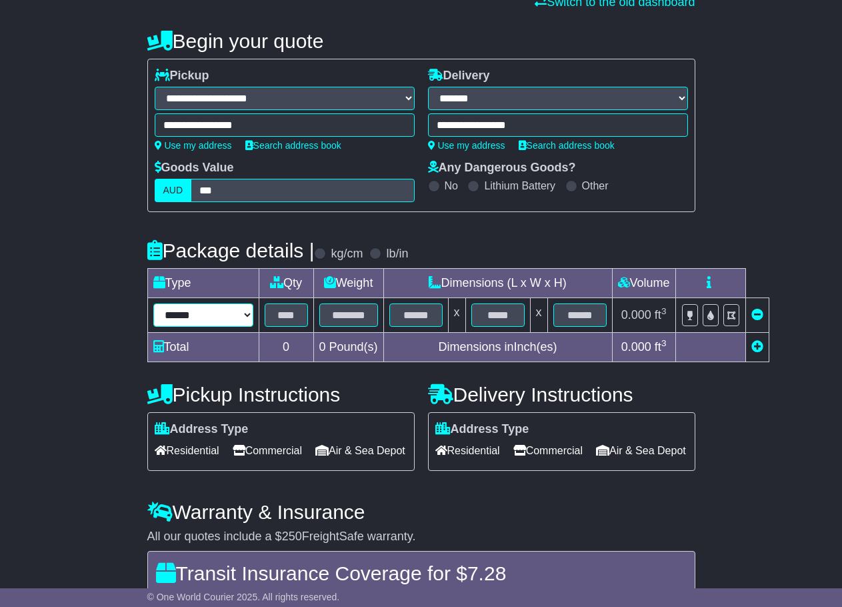  Describe the element at coordinates (281, 394) in the screenshot. I see `h4: Pickup Instructions` at that location.